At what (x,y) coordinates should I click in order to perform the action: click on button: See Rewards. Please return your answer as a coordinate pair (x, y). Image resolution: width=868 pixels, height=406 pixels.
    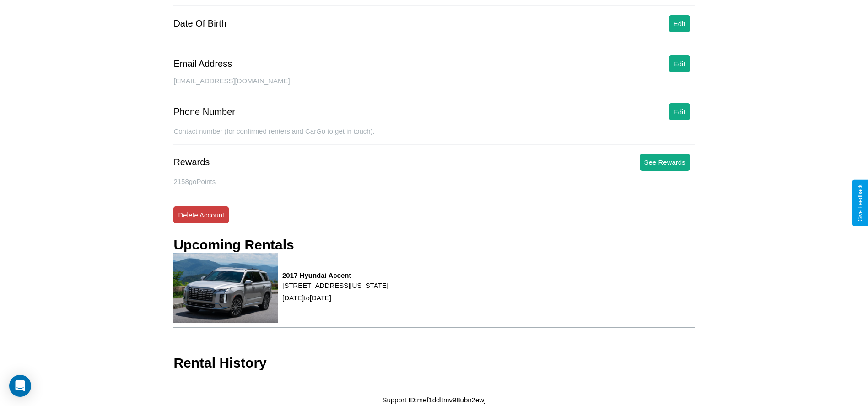
    Looking at the image, I should click on (665, 162).